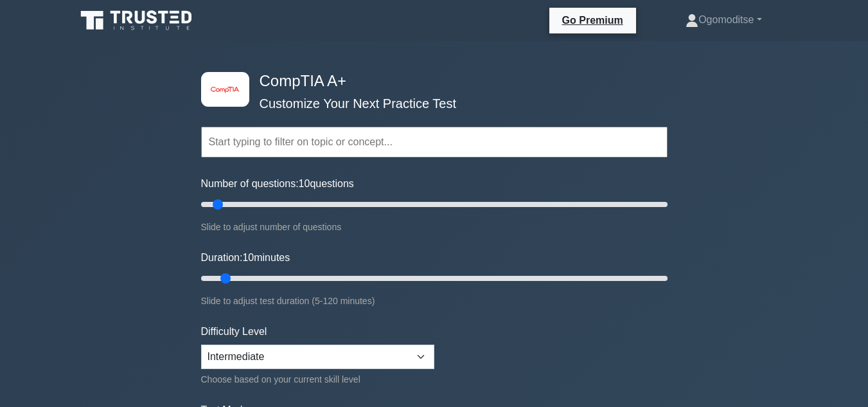  Describe the element at coordinates (435, 142) in the screenshot. I see `input: Start typing to filter on topic or concept...` at that location.